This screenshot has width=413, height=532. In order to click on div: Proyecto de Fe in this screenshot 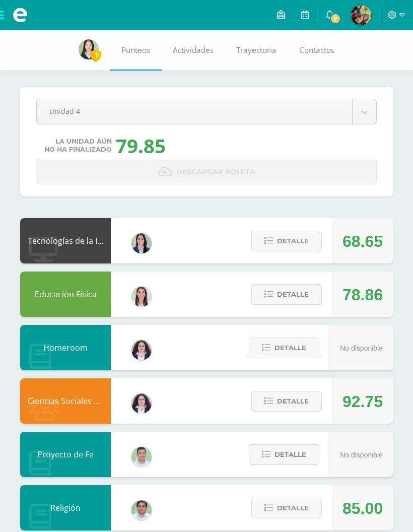, I will do `click(66, 454)`.